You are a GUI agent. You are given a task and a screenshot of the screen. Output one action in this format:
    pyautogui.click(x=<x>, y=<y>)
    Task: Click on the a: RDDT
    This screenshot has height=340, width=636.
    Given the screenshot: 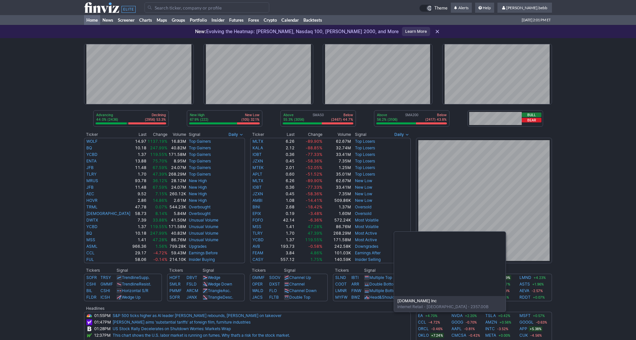 What is the action you would take?
    pyautogui.click(x=525, y=298)
    